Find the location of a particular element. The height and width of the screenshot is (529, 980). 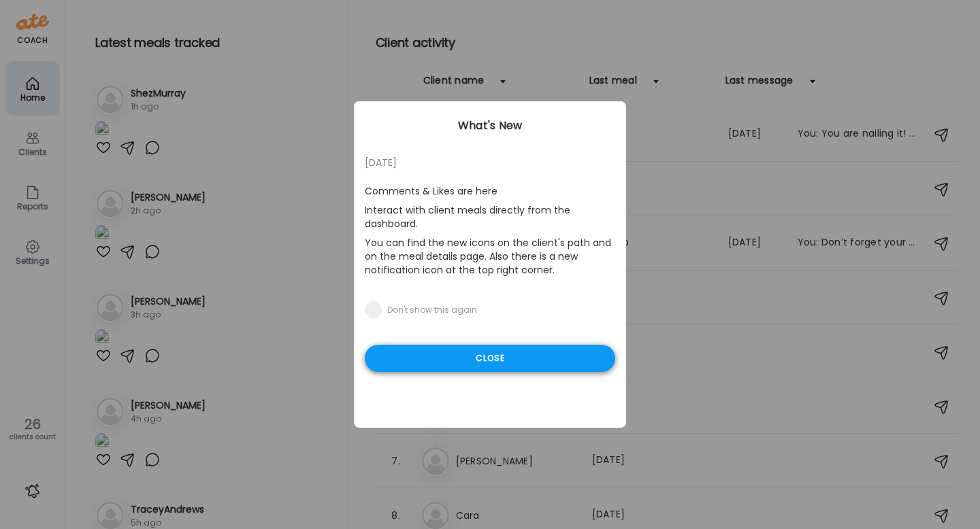

p: Interact with client meals directly from the dashboard. is located at coordinates (490, 217).